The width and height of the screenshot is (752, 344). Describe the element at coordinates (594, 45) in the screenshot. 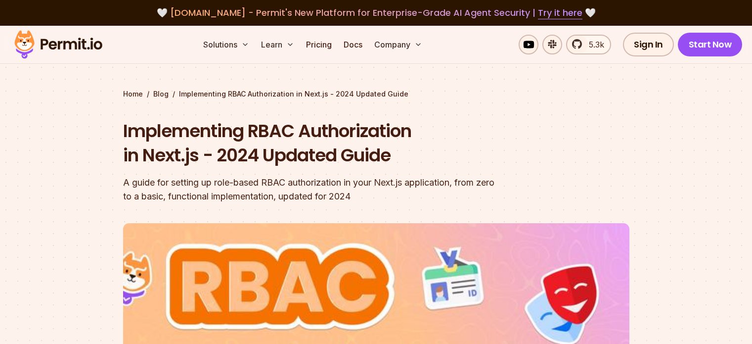

I see `span: 5.3k` at that location.